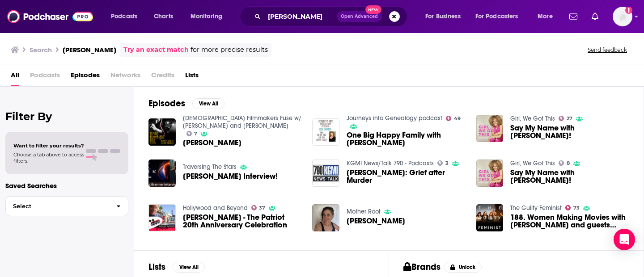 This screenshot has height=277, width=644. Describe the element at coordinates (163, 17) in the screenshot. I see `span: Charts` at that location.